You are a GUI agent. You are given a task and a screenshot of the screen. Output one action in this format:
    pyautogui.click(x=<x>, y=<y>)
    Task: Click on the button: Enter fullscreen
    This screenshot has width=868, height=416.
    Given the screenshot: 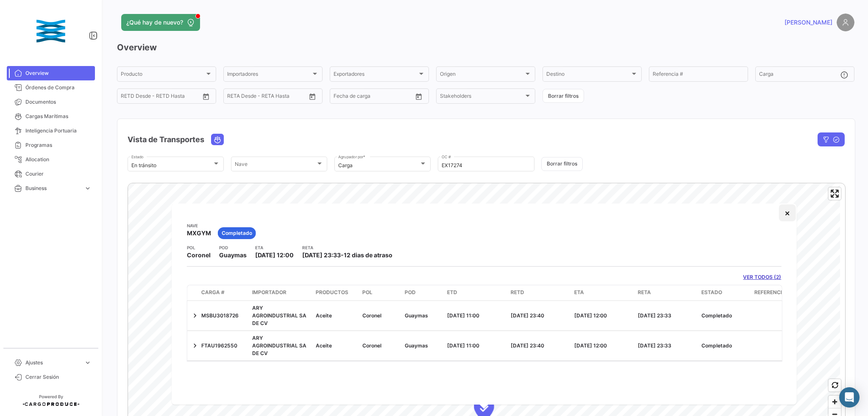 What is the action you would take?
    pyautogui.click(x=834, y=194)
    